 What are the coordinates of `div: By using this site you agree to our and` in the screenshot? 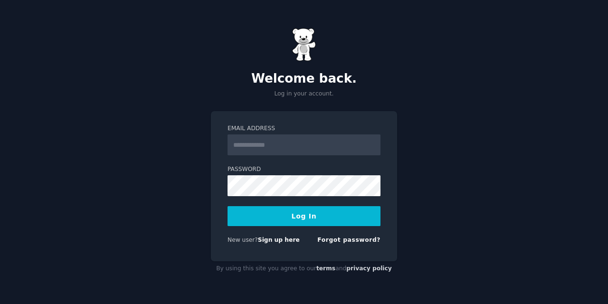 It's located at (304, 269).